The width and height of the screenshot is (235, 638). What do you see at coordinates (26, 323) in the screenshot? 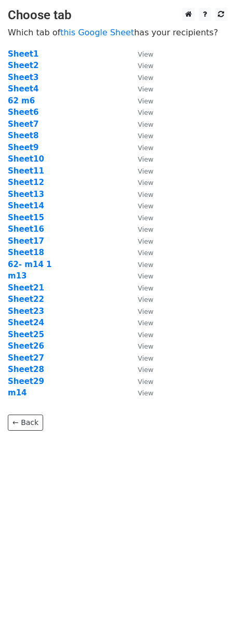
I see `strong: Sheet24` at bounding box center [26, 323].